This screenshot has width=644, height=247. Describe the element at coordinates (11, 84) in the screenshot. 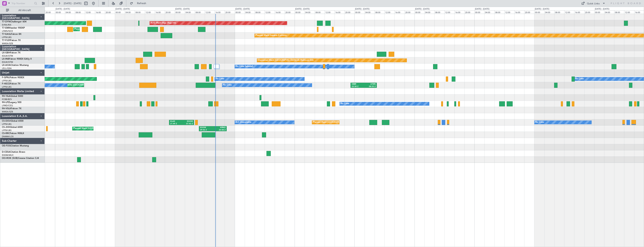

I see `a: F-HECDFalcon 7X` at that location.